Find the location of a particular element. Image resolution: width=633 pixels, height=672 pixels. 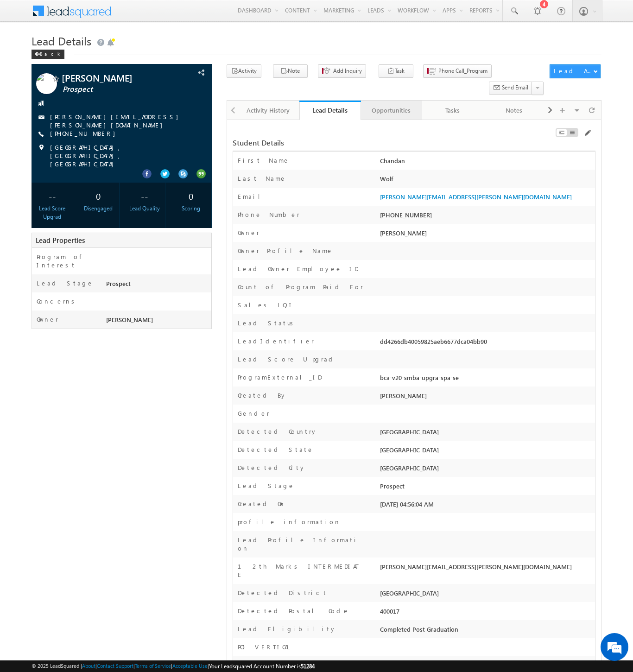

label: 12th Marks INTERMEDIATE is located at coordinates (301, 570).